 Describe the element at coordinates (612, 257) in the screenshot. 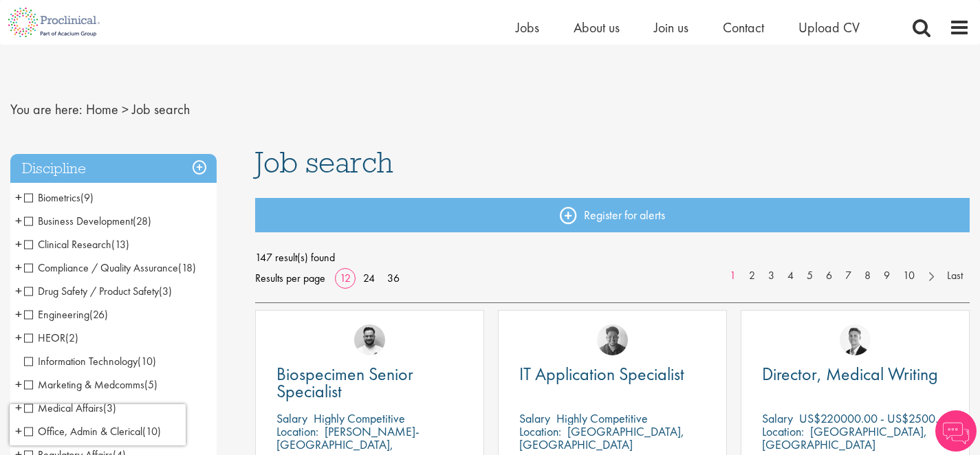

I see `span: 147 result(s) found` at that location.